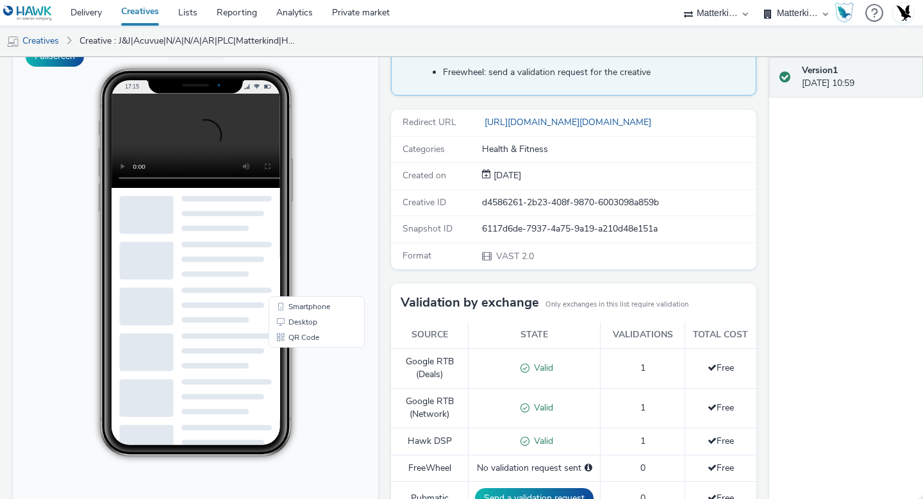 The height and width of the screenshot is (499, 923). Describe the element at coordinates (430, 467) in the screenshot. I see `td: FreeWheel` at that location.